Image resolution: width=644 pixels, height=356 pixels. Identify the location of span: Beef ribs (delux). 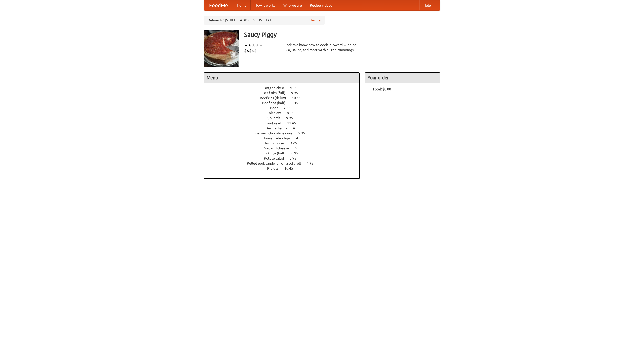
(276, 98).